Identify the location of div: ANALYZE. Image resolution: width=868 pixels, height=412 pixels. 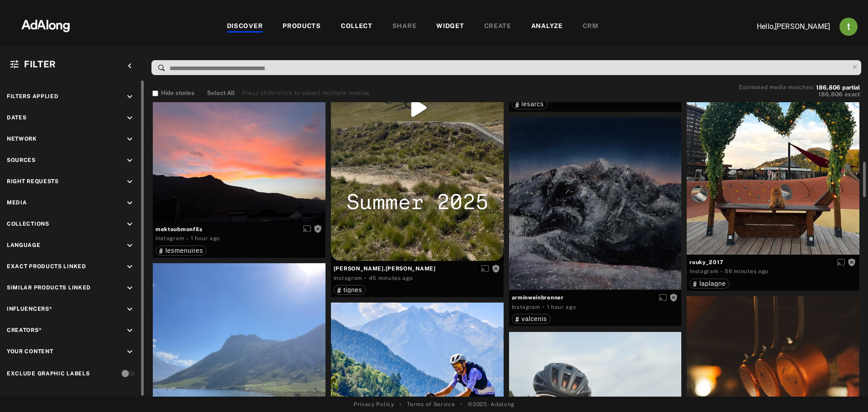
(547, 26).